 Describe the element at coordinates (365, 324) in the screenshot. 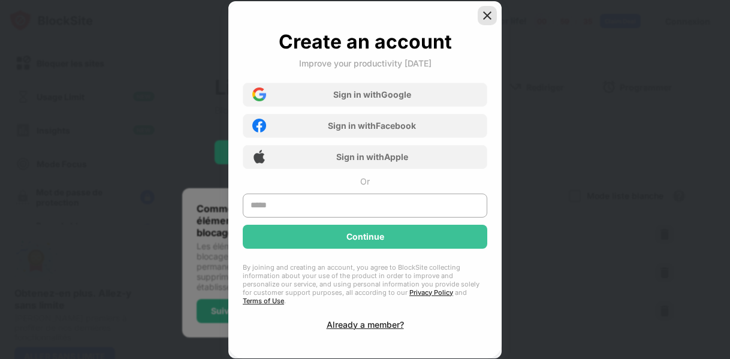

I see `div: Already a member?` at that location.